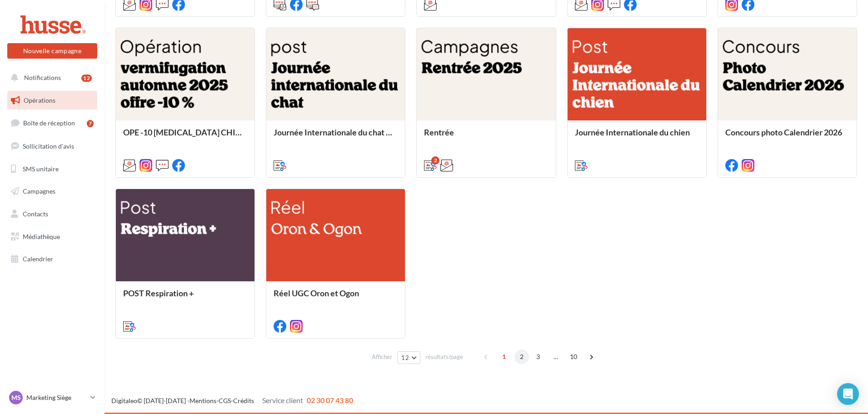 The height and width of the screenshot is (414, 868). Describe the element at coordinates (40, 100) in the screenshot. I see `span: Opérations` at that location.